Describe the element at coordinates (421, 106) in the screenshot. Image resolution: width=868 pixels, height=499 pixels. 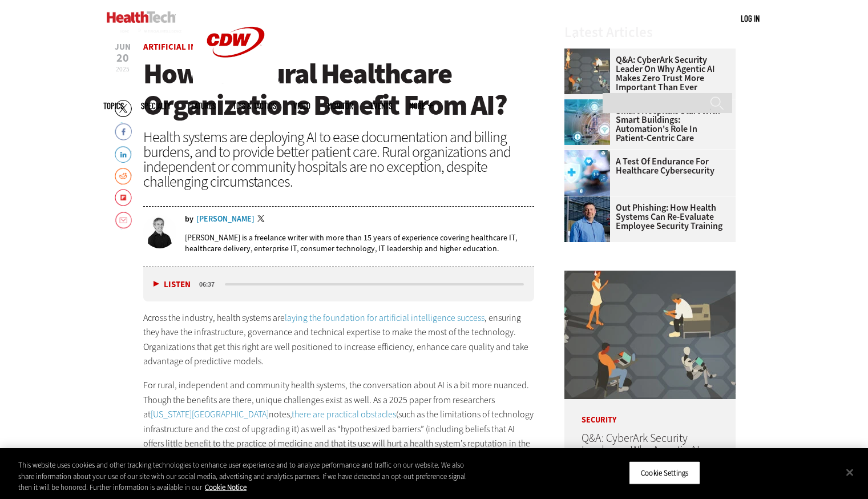
I see `span: More` at that location.